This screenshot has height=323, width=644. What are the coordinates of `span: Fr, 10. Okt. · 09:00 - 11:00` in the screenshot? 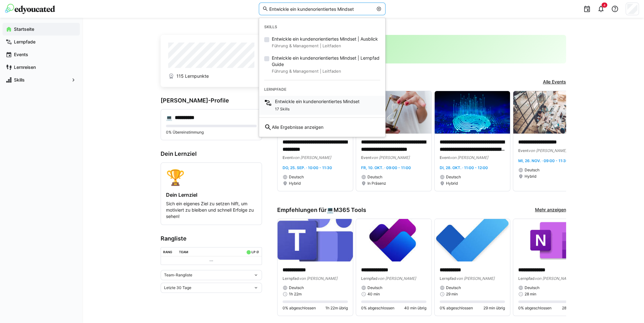 It's located at (386, 168).